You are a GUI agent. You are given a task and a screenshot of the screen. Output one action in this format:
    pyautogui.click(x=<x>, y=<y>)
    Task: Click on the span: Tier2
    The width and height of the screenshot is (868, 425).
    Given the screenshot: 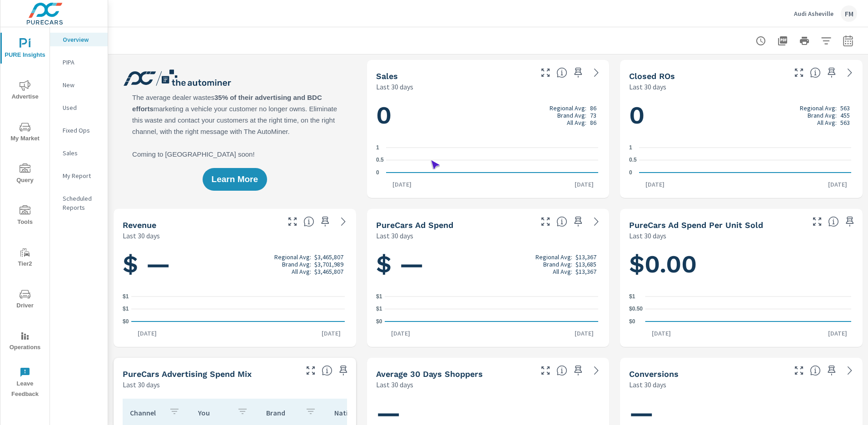 What is the action you would take?
    pyautogui.click(x=25, y=258)
    